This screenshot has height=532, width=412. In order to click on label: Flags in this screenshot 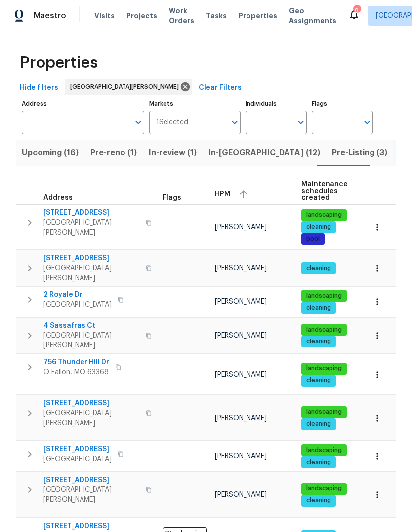, I will do `click(342, 104)`.